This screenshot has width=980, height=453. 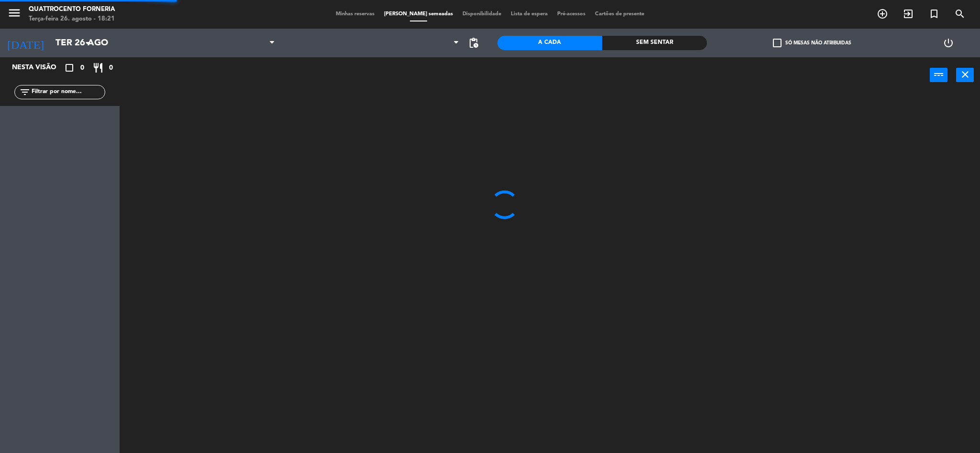 What do you see at coordinates (812, 43) in the screenshot?
I see `label: Só mesas não atribuidas` at bounding box center [812, 43].